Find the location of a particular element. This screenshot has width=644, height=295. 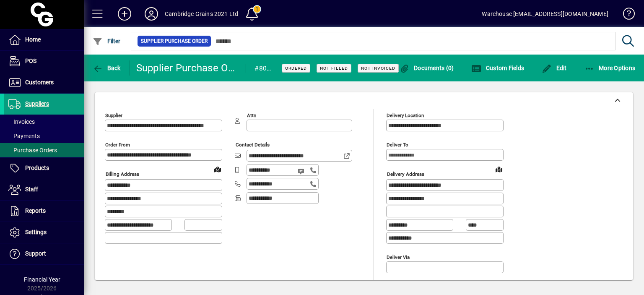

a: Reports is located at coordinates (44, 211).